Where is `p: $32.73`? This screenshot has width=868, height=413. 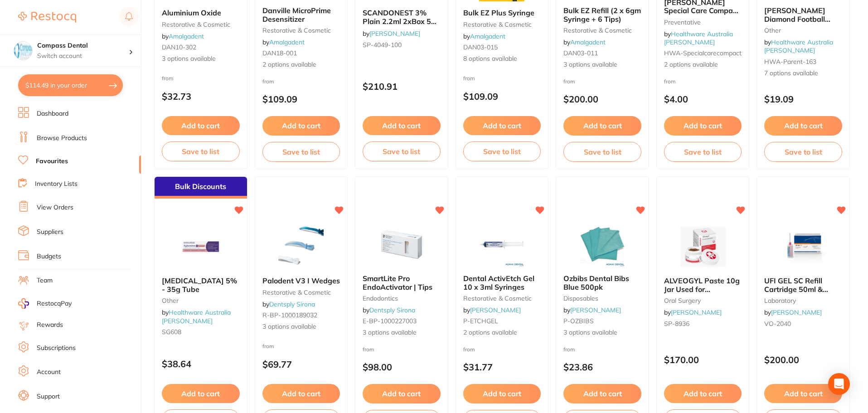 p: $32.73 is located at coordinates (201, 96).